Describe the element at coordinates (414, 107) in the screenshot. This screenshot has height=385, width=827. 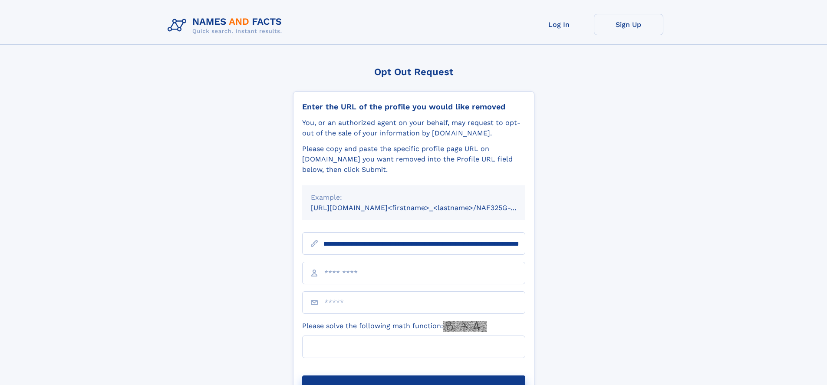
I see `div: Enter the URL of the profile you would like removed` at that location.